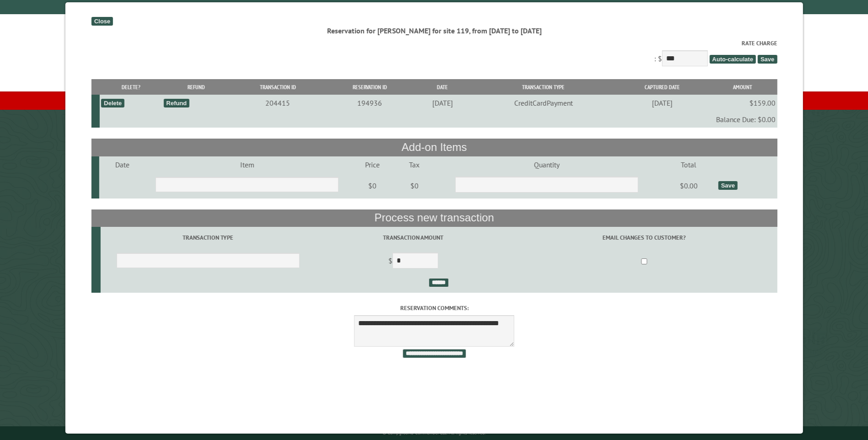  What do you see at coordinates (643, 237) in the screenshot?
I see `label: Email changes to customer?` at bounding box center [643, 237].